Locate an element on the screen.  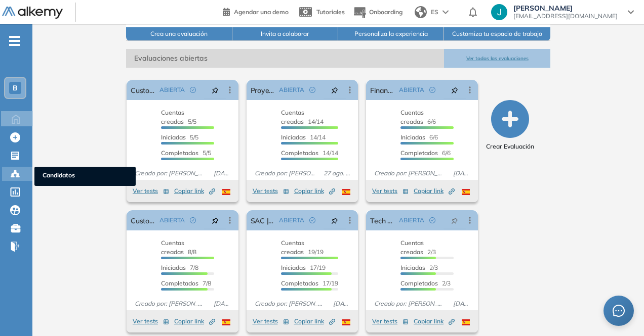
span: message is located at coordinates (618, 311).